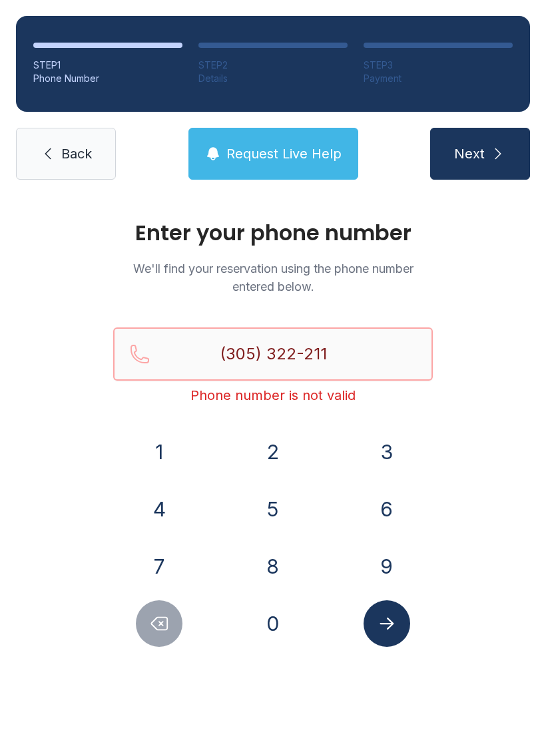 The height and width of the screenshot is (756, 546). I want to click on button: 0, so click(273, 624).